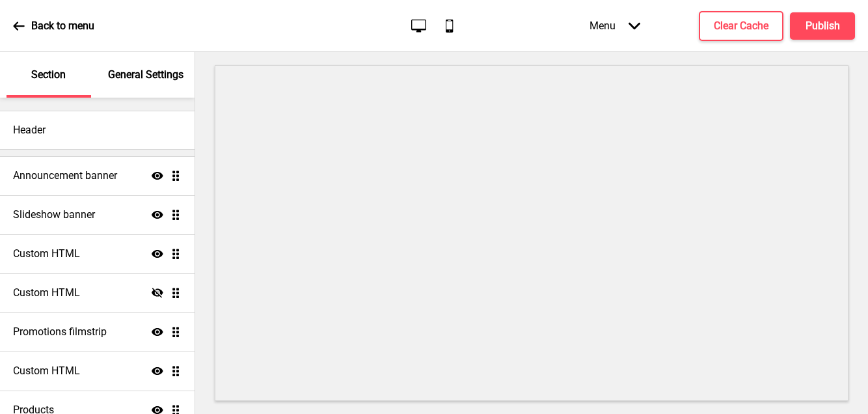  Describe the element at coordinates (741, 26) in the screenshot. I see `button: Clear Cache` at that location.